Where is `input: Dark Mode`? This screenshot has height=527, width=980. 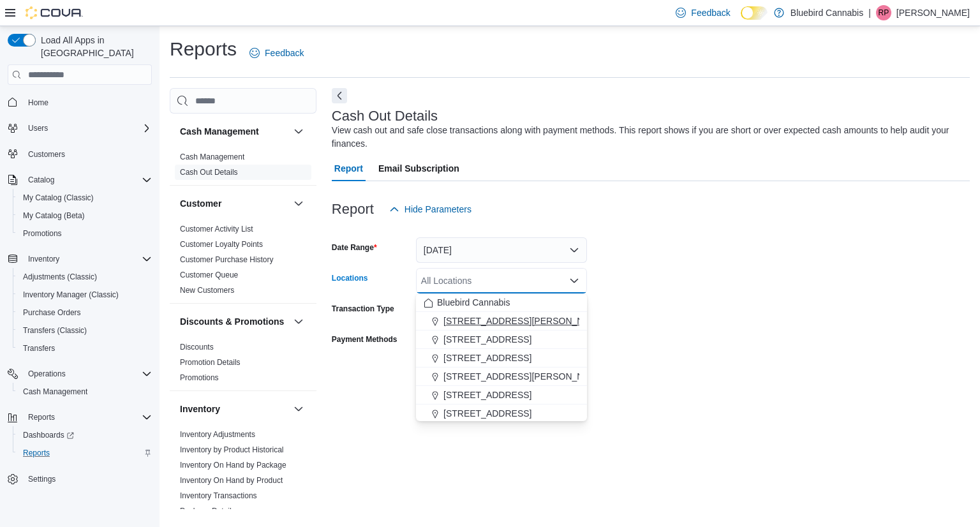 input: Dark Mode is located at coordinates (754, 13).